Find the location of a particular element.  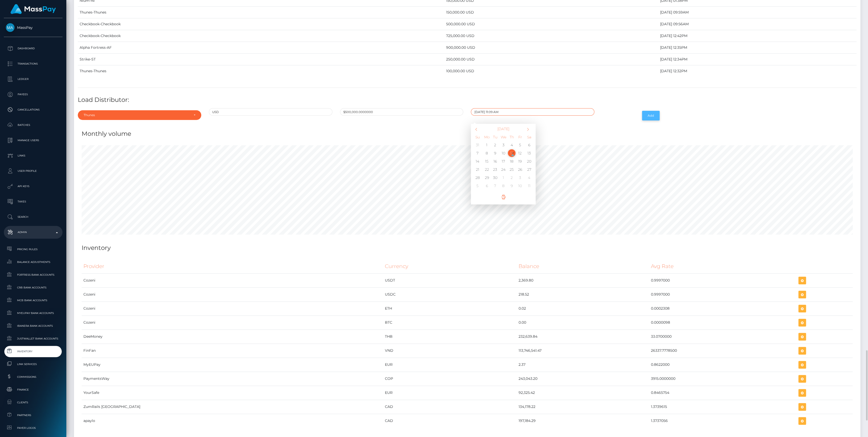

a: Fortress Bank Accounts is located at coordinates (33, 275).